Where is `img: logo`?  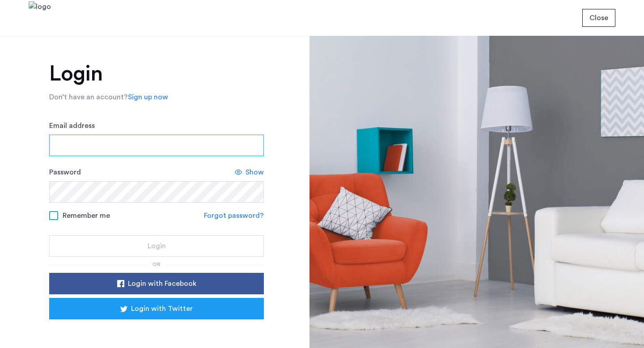 img: logo is located at coordinates (40, 18).